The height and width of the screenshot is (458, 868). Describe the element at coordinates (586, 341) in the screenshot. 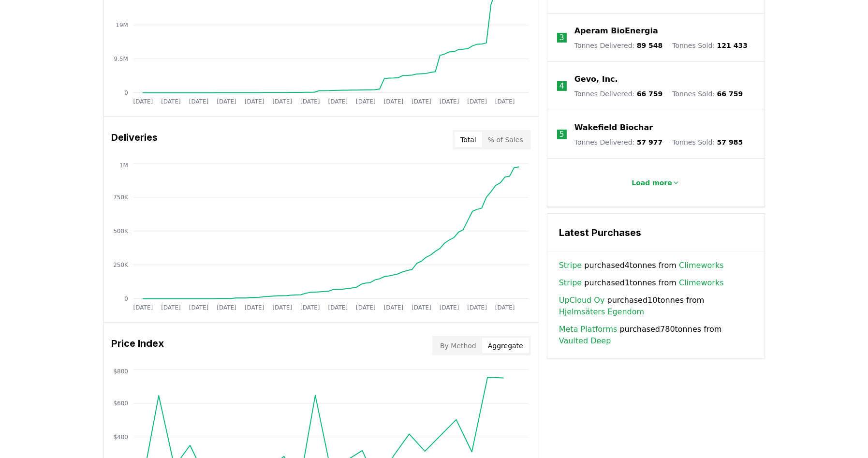

I see `a: Vaulted Deep` at that location.